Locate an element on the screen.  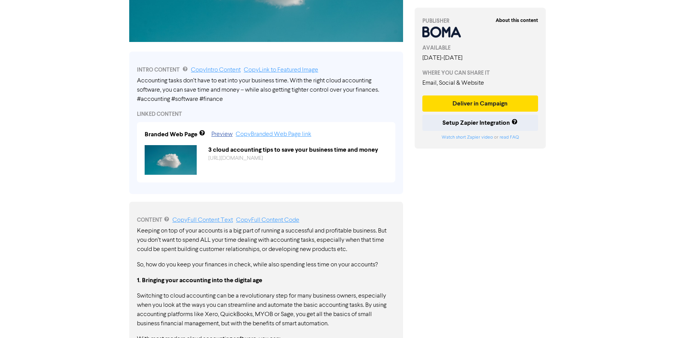
div: PUBLISHER is located at coordinates (480, 21).